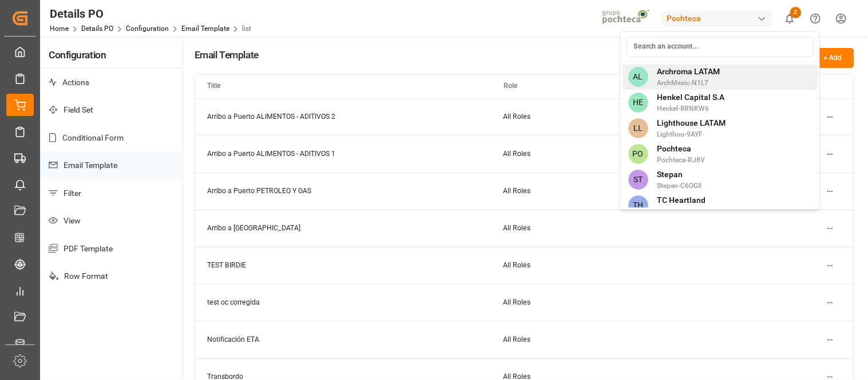 This screenshot has width=868, height=380. Describe the element at coordinates (638, 154) in the screenshot. I see `span: PO` at that location.